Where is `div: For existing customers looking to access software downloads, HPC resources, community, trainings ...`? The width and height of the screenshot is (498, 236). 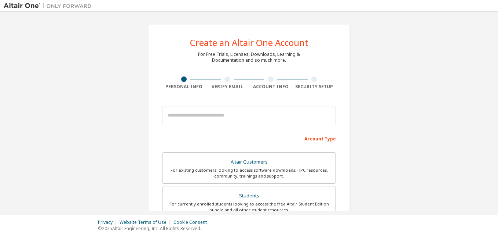
div: For existing customers looking to access software downloads, HPC resources, community, trainings ... is located at coordinates (249, 173).